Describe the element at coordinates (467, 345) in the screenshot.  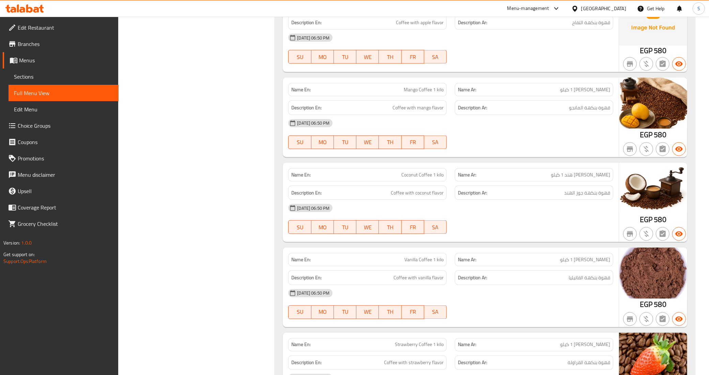
I see `strong: Name Ar:` at that location.